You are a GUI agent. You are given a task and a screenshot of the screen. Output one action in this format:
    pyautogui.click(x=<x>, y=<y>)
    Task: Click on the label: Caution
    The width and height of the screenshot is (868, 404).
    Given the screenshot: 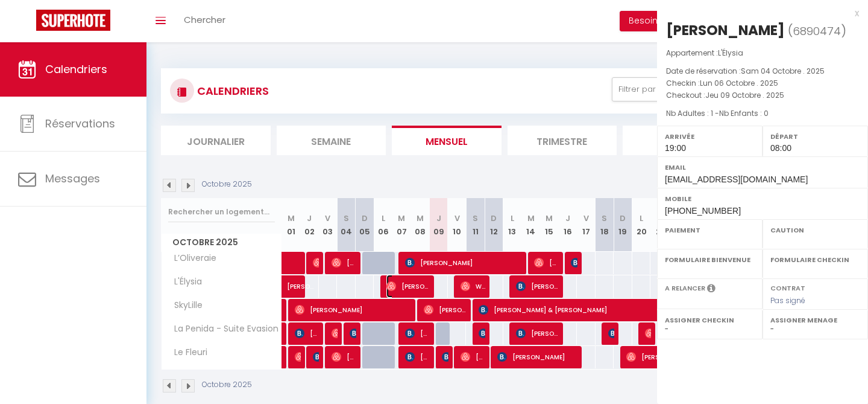 What is the action you would take?
    pyautogui.click(x=815, y=230)
    